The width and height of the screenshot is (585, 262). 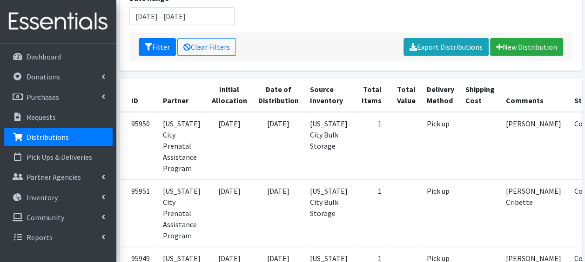 I want to click on th: Source Inventory, so click(x=328, y=95).